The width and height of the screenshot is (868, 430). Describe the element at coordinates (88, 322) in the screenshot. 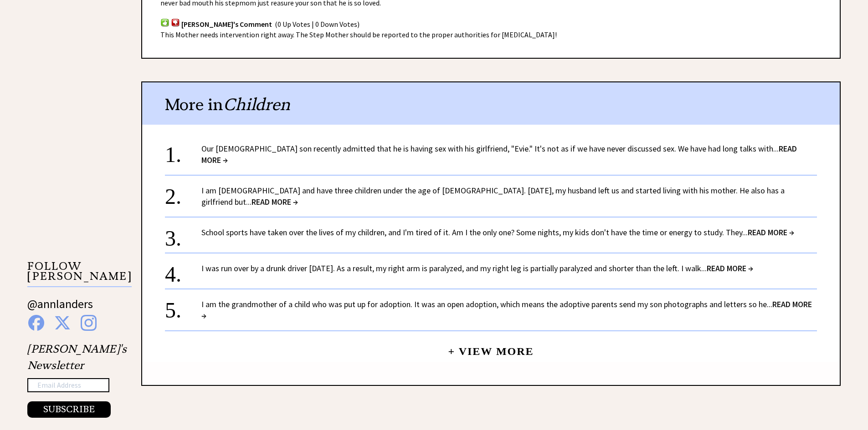

I see `img: instagram%20blue.png` at that location.